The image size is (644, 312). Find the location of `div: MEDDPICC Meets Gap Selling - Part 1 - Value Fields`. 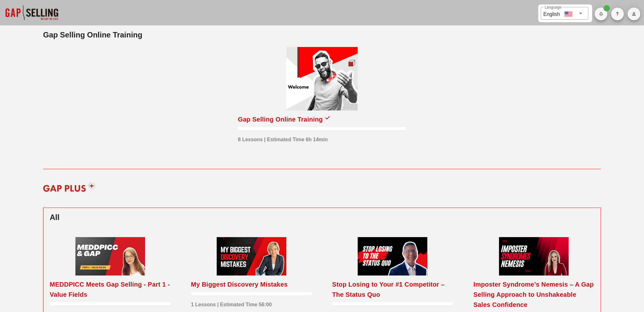

div: MEDDPICC Meets Gap Selling - Part 1 - Value Fields is located at coordinates (110, 289).